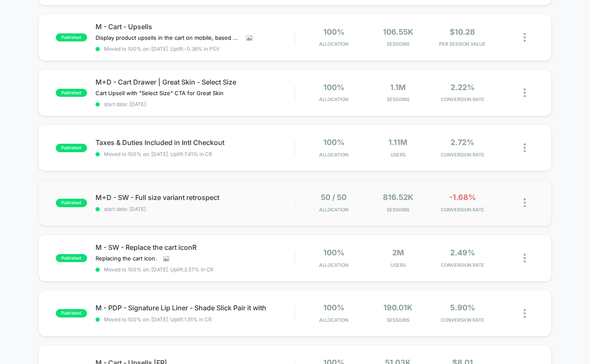 The image size is (590, 364). What do you see at coordinates (333, 197) in the screenshot?
I see `span: 50 / 50` at bounding box center [333, 197].